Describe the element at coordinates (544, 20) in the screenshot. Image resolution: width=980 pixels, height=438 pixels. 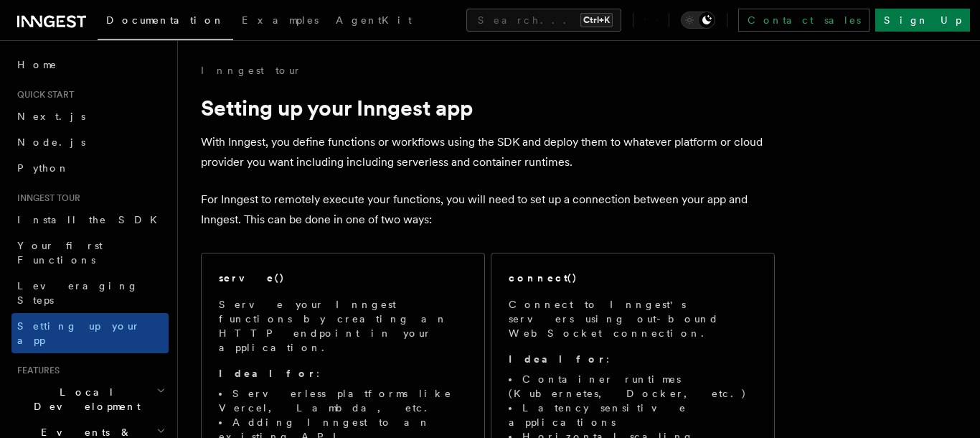
I see `button: Search...Ctrl+K` at that location.